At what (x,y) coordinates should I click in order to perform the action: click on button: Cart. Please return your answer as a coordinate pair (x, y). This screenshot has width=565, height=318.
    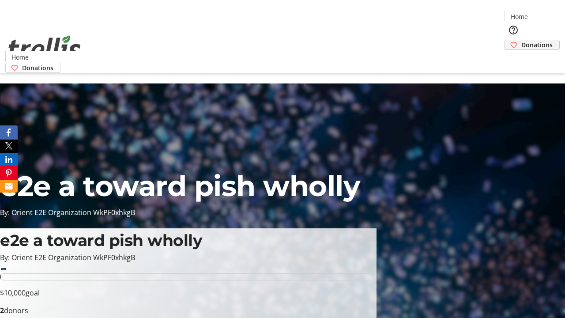
    Looking at the image, I should click on (514, 59).